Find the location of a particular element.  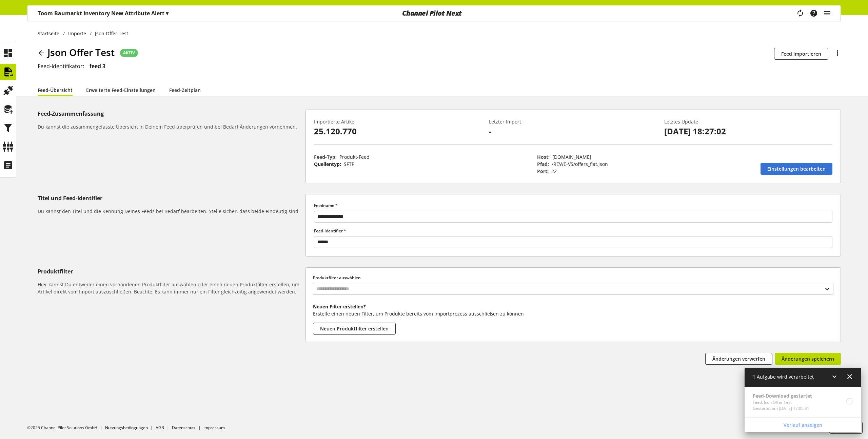

span: ftp.channelpilot.com is located at coordinates (572, 157).